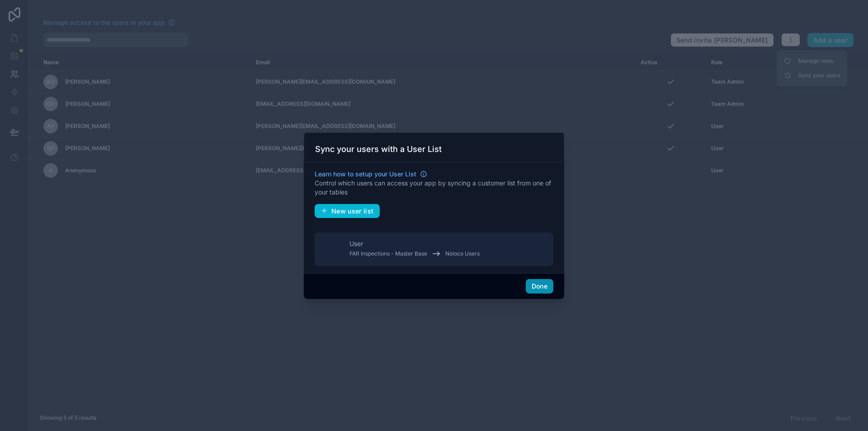  I want to click on a: Learn how to setup your User List, so click(371, 174).